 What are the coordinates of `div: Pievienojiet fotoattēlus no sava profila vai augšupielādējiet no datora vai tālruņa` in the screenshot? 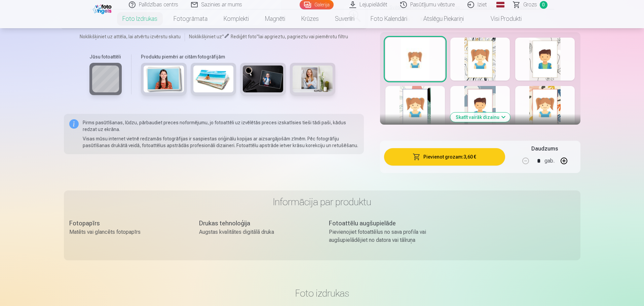 It's located at (387, 236).